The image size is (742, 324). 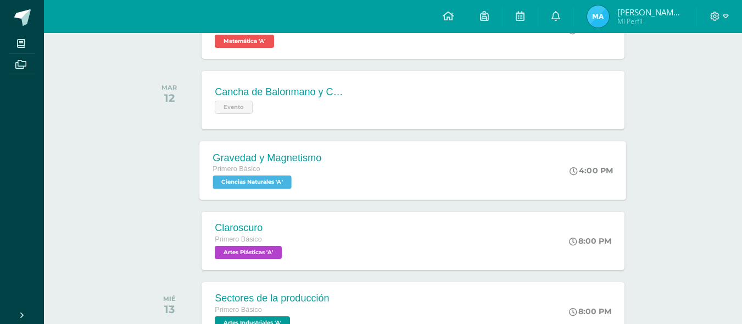 I want to click on div: 4:00 PM, so click(x=592, y=170).